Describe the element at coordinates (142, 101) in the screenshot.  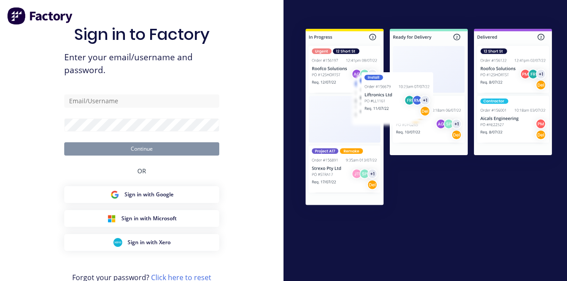
I see `input: Email/Username` at that location.